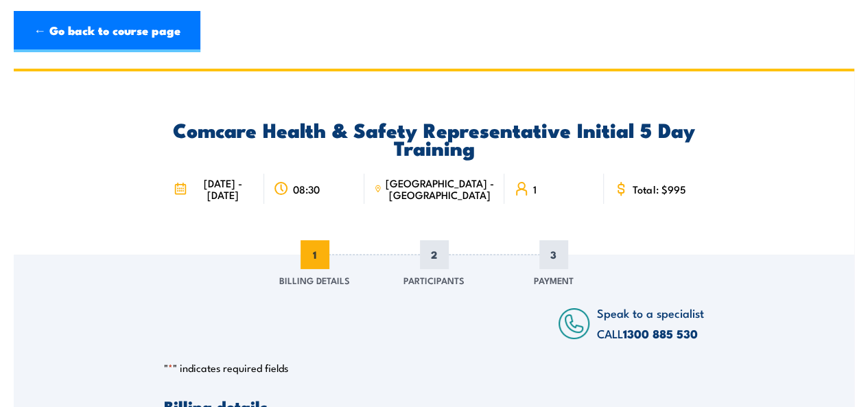 The width and height of the screenshot is (868, 407). I want to click on span: Speak to a specialist CALL, so click(651, 323).